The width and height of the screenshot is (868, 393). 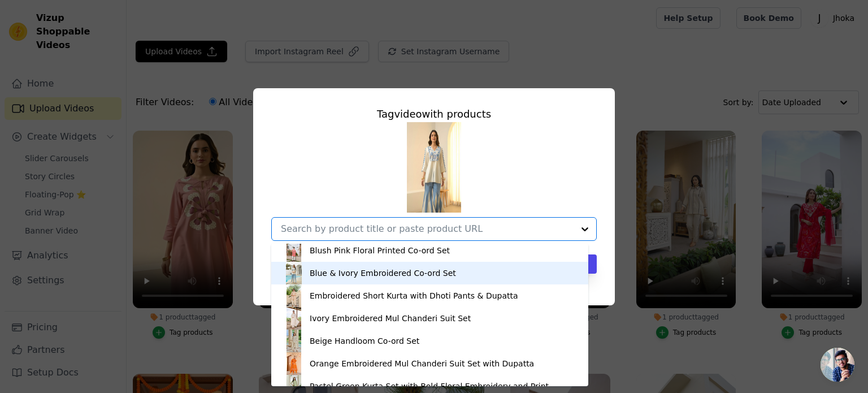 I want to click on div: Pastel Green Kurta Set with Bold Floral Embroidery and Print, so click(x=429, y=386).